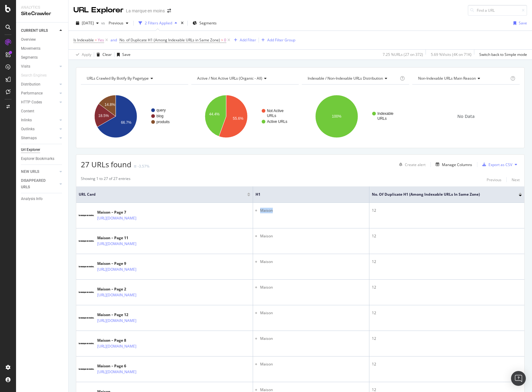 The image size is (532, 392). Describe the element at coordinates (161, 110) in the screenshot. I see `text: query` at that location.